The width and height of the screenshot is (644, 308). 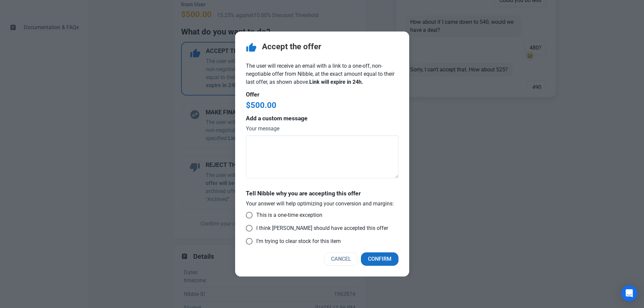 What do you see at coordinates (322, 95) in the screenshot?
I see `h4: Offer` at bounding box center [322, 95].